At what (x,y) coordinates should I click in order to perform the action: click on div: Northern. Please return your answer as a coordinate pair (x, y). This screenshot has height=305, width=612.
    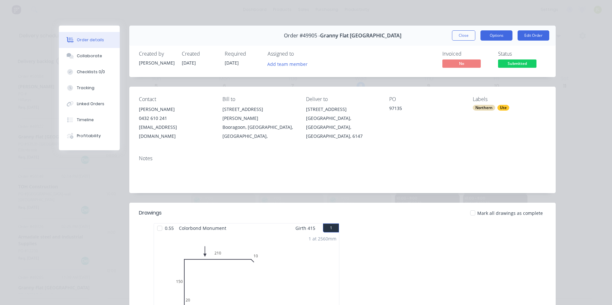
    Looking at the image, I should click on (484, 108).